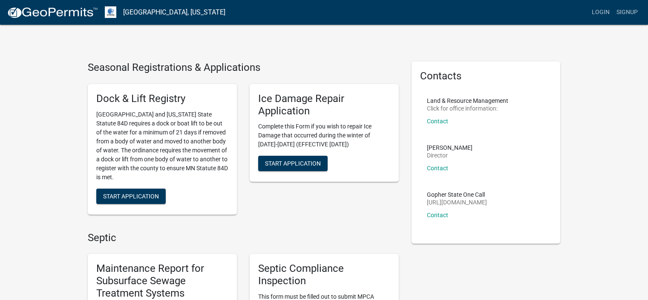 This screenshot has height=300, width=648. What do you see at coordinates (162, 98) in the screenshot?
I see `h5: Dock & Lift Registry` at bounding box center [162, 98].